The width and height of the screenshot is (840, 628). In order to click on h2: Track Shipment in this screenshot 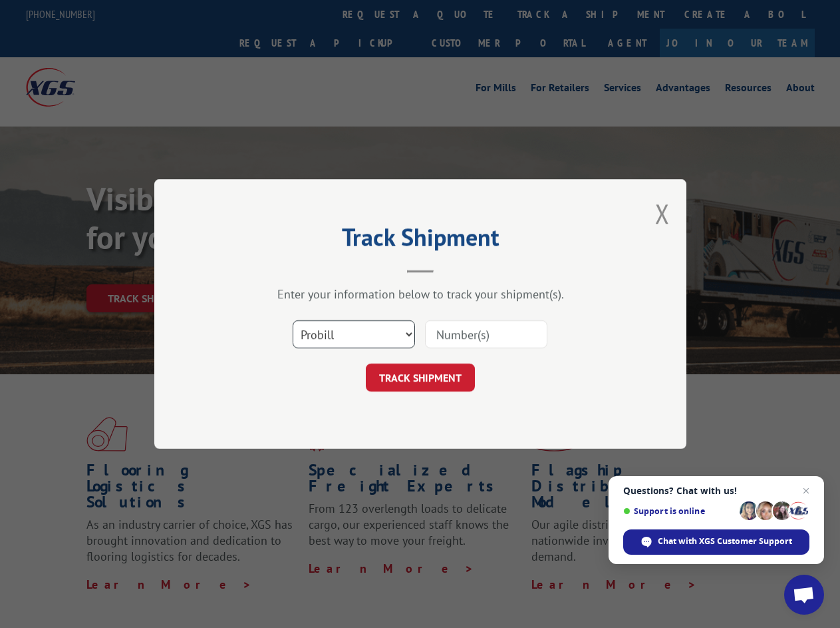, I will do `click(420, 240)`.